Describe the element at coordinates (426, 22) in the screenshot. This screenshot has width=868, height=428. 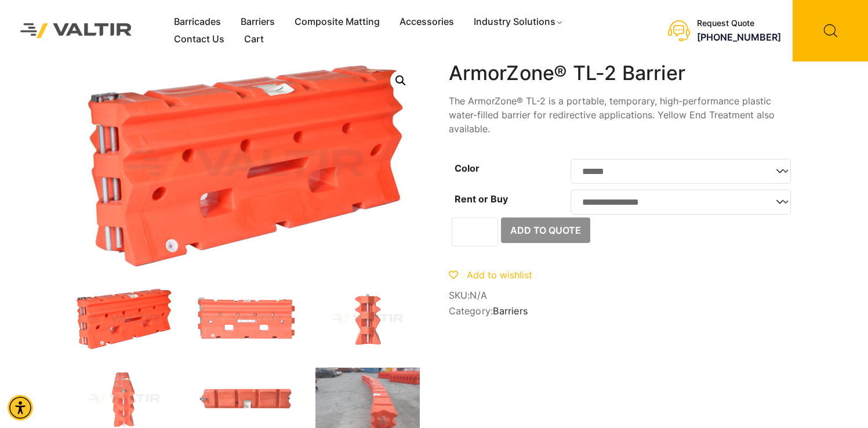
I see `a: Accessories` at that location.